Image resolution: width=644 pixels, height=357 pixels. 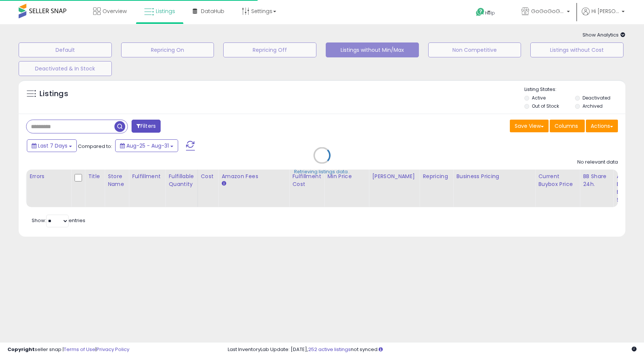 I want to click on button: Repricing On, so click(x=167, y=50).